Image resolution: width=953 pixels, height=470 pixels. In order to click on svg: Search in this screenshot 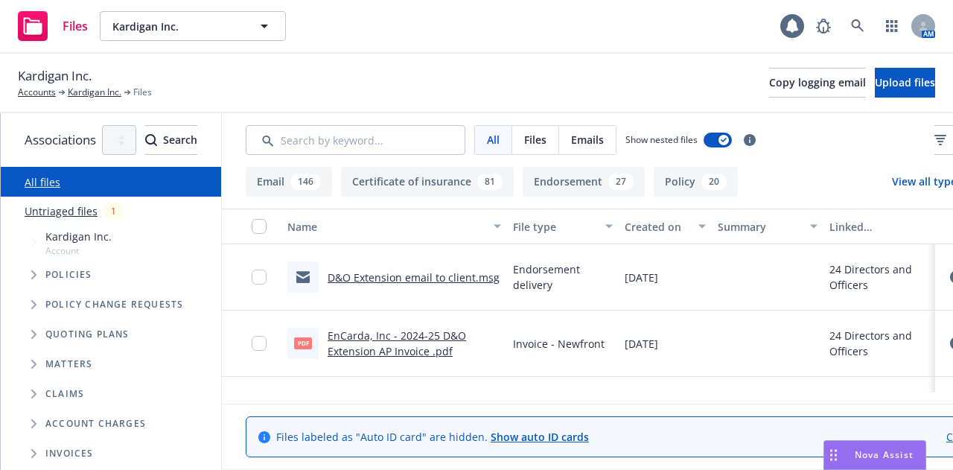, I will do `click(151, 140)`.